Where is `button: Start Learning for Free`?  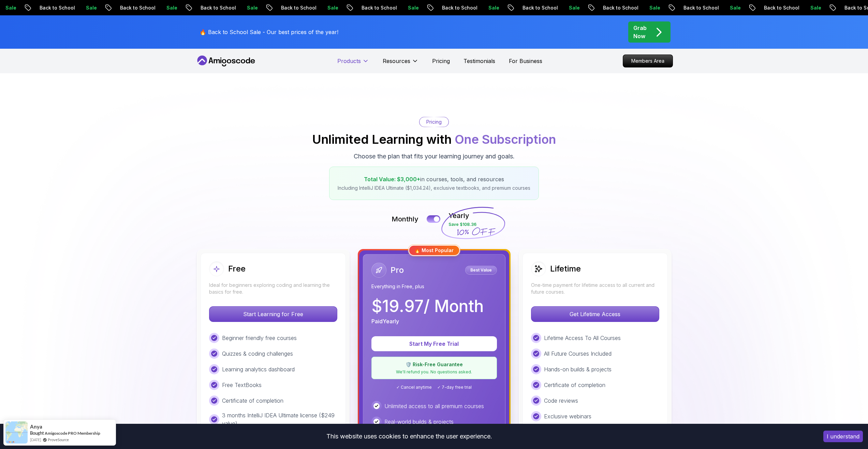
button: Start Learning for Free is located at coordinates (273, 314).